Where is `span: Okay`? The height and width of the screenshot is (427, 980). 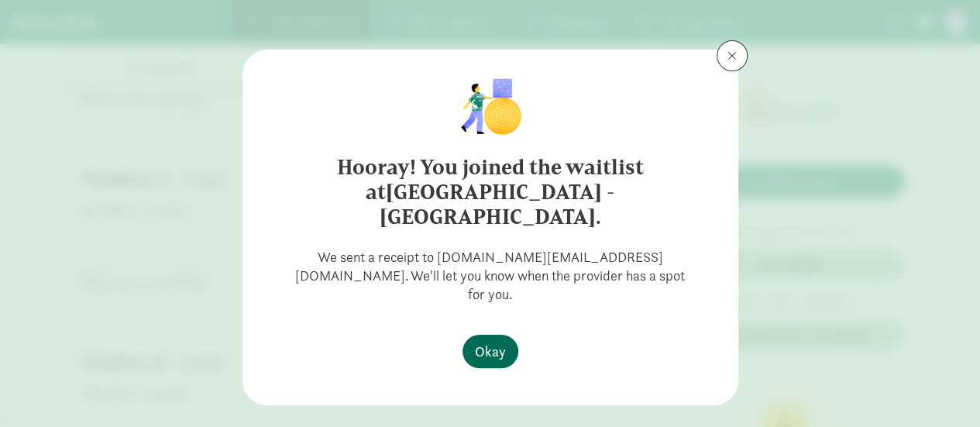 span: Okay is located at coordinates (490, 351).